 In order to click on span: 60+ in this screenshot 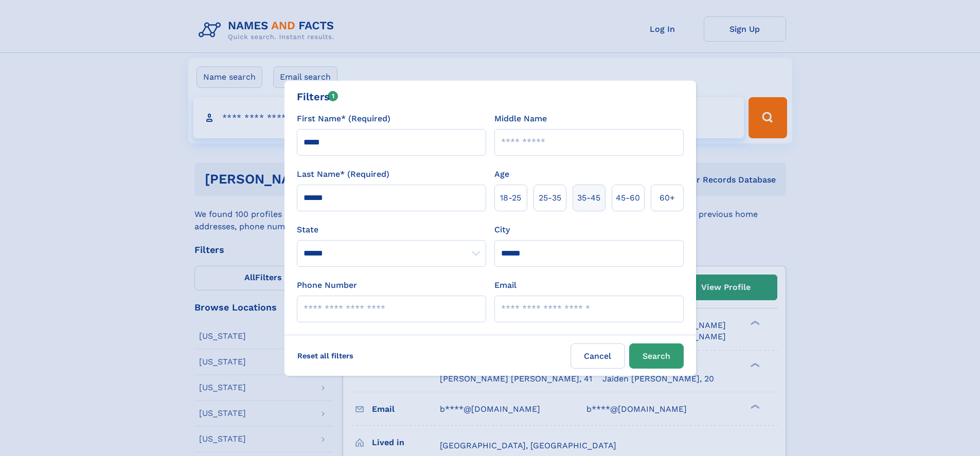, I will do `click(667, 198)`.